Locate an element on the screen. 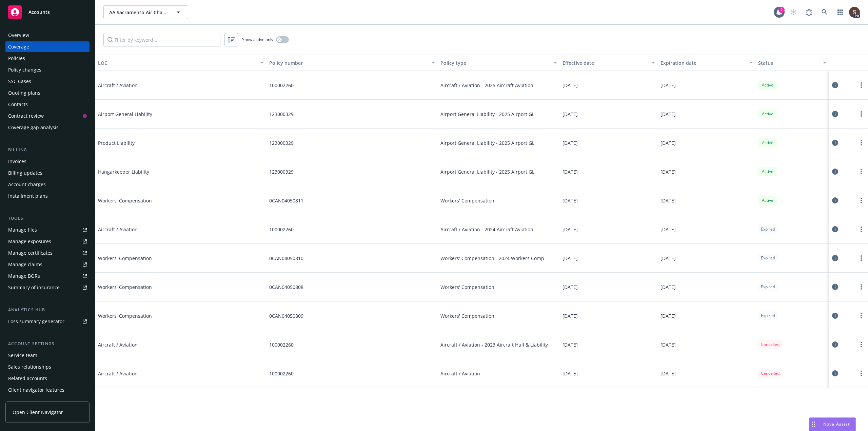 The height and width of the screenshot is (431, 868). div: Account settings is located at coordinates (47, 344).